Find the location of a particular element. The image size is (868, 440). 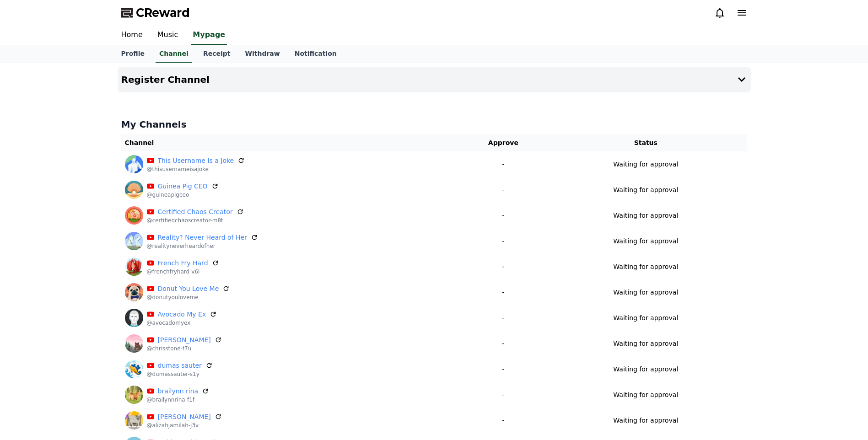

a: Profile is located at coordinates (133, 54).